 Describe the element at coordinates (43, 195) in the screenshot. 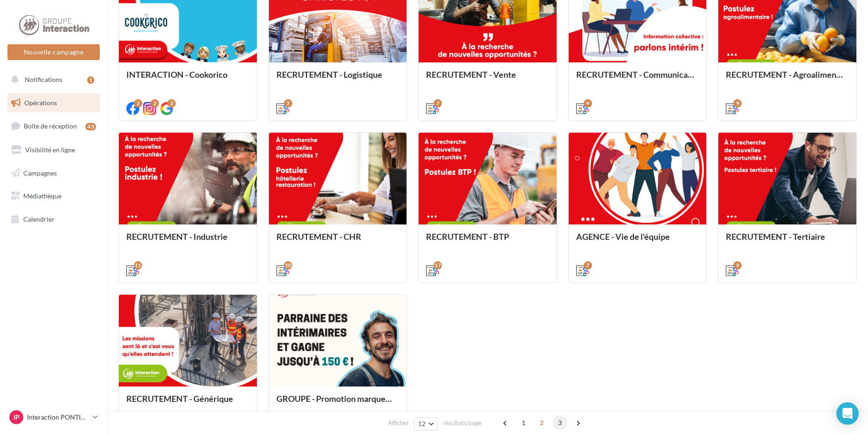

I see `span: Médiathèque` at that location.